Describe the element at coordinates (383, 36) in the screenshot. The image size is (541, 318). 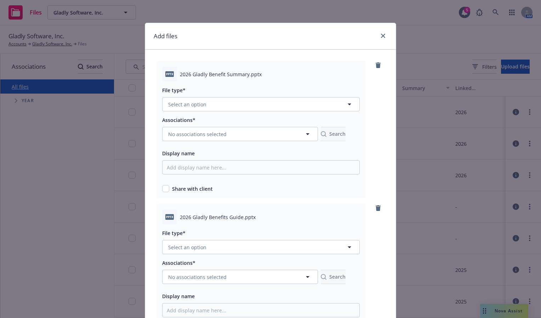
I see `a: close` at that location.